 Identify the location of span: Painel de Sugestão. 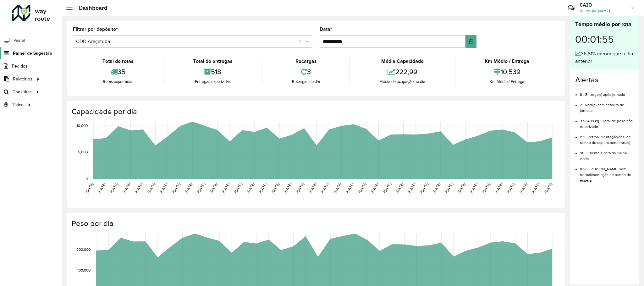
(33, 53).